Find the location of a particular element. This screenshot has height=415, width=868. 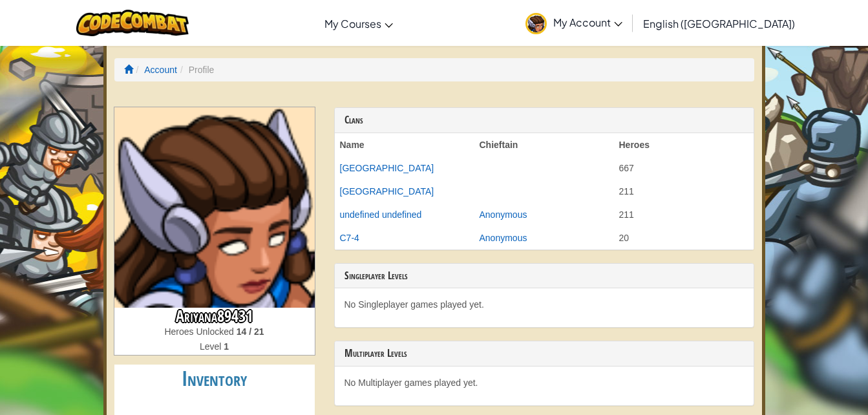

img: CodeCombat logo is located at coordinates (133, 23).